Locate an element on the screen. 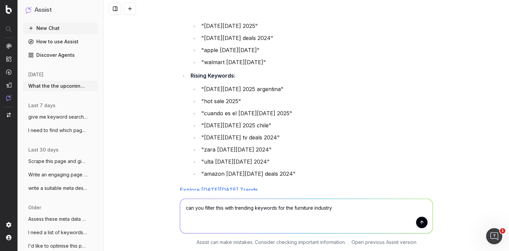 The width and height of the screenshot is (509, 251). button: New Chat is located at coordinates (61, 28).